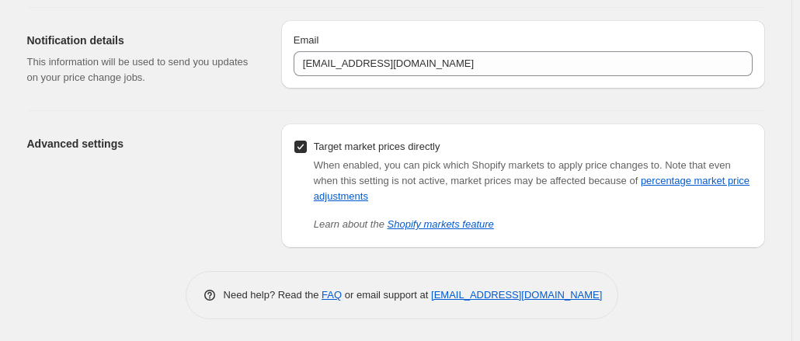  What do you see at coordinates (386, 294) in the screenshot?
I see `span: or email support at` at bounding box center [386, 294].